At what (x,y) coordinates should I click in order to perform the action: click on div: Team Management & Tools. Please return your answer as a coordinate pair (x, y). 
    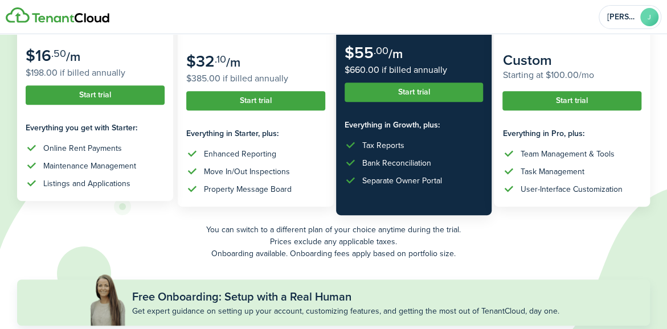
    Looking at the image, I should click on (567, 154).